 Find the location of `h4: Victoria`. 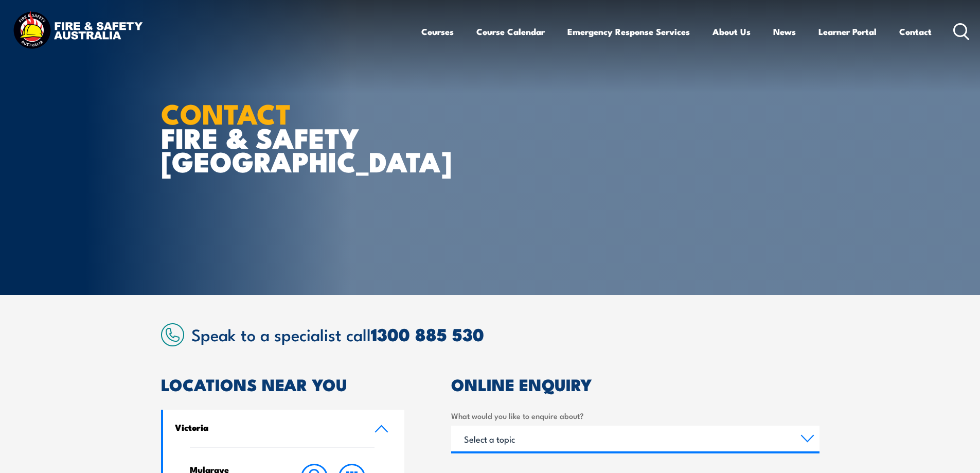

h4: Victoria is located at coordinates (267, 427).